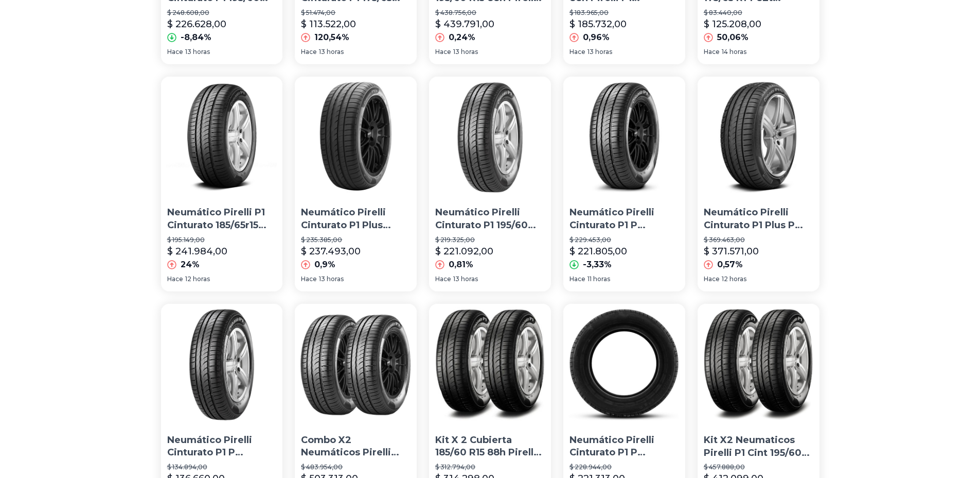  I want to click on img: Kit X2 Neumaticos Pirelli P1 Cint 195/60 R15 88h Neumen, so click(758, 364).